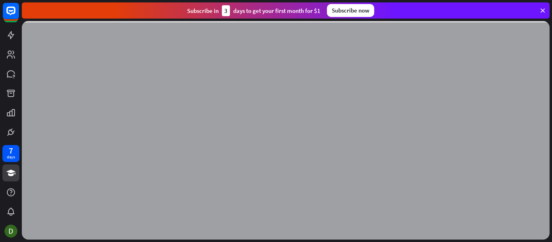  What do you see at coordinates (350, 11) in the screenshot?
I see `div: Subscribe now` at bounding box center [350, 11].